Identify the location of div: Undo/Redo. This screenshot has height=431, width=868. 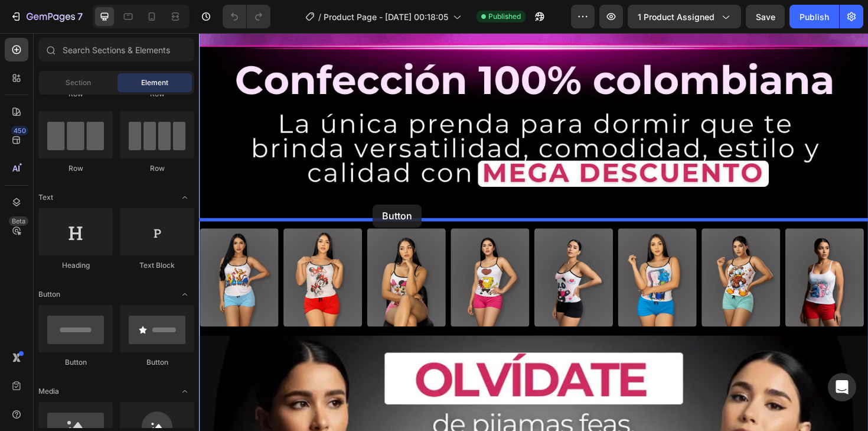
(246, 16).